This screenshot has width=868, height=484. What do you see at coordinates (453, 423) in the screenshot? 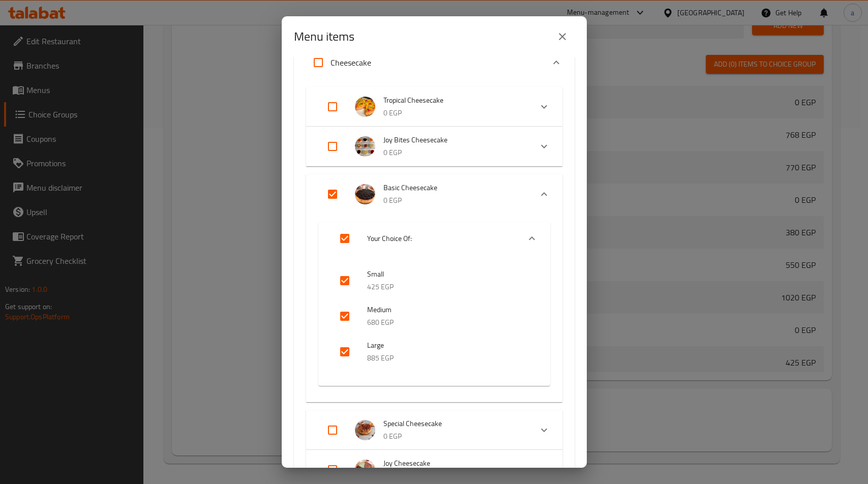
I see `span: Special Cheesecake` at bounding box center [453, 423].